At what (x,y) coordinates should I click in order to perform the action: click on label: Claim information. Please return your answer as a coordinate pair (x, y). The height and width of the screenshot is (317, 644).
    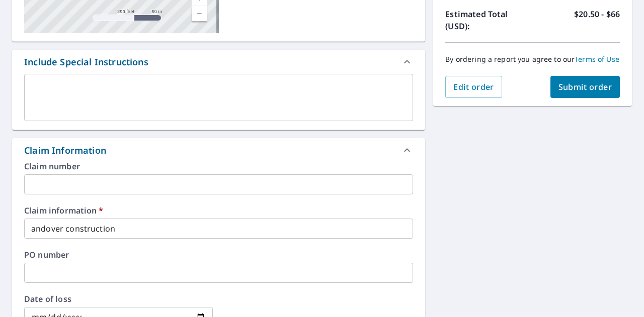
    Looking at the image, I should click on (218, 210).